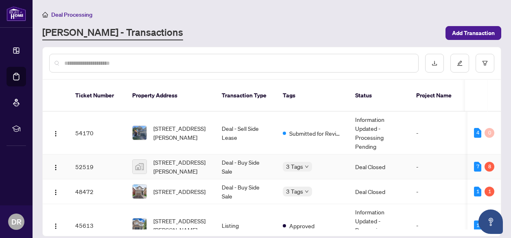  Describe the element at coordinates (316, 133) in the screenshot. I see `span: Submitted for Review` at that location.